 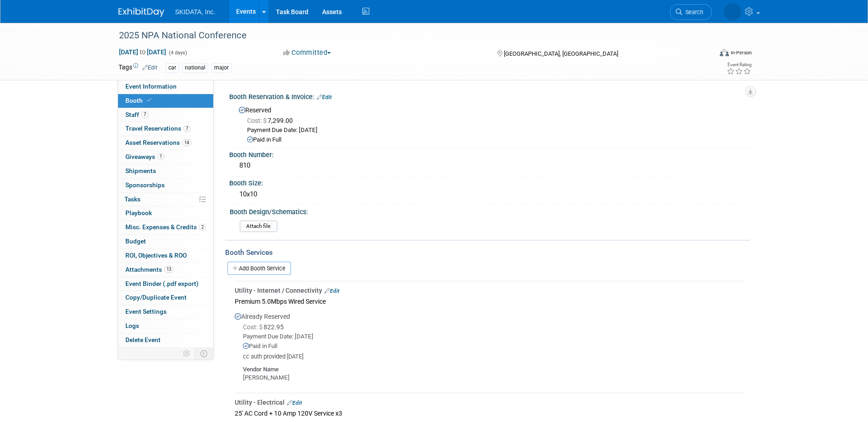 What do you see at coordinates (692, 12) in the screenshot?
I see `span: Search` at bounding box center [692, 12].